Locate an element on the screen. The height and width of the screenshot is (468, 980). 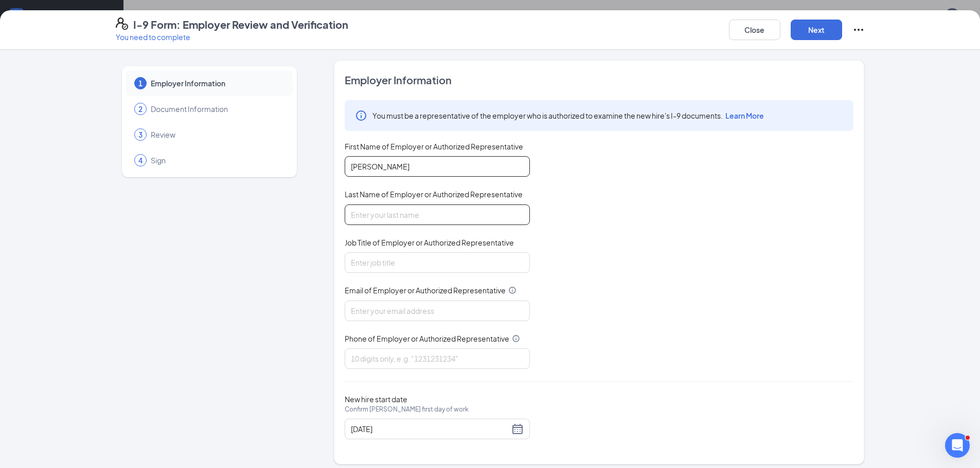
span: Document Information is located at coordinates (217, 109).